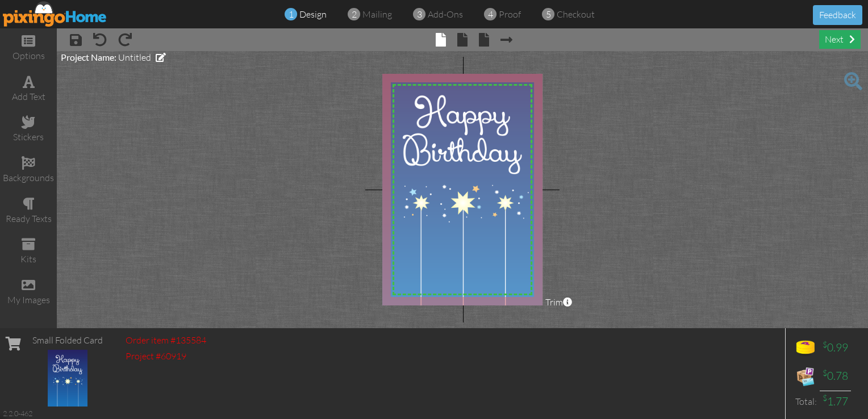 The height and width of the screenshot is (419, 868). What do you see at coordinates (837, 15) in the screenshot?
I see `button: Feedback` at bounding box center [837, 15].